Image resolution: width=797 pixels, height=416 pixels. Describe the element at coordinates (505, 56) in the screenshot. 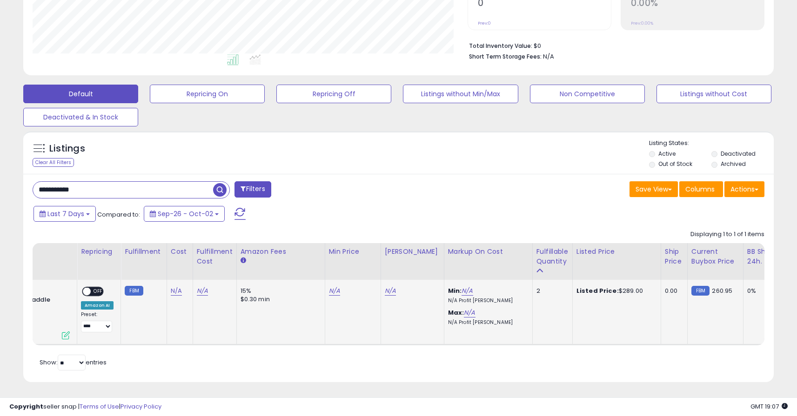

I see `b: Short Term Storage Fees:` at that location.